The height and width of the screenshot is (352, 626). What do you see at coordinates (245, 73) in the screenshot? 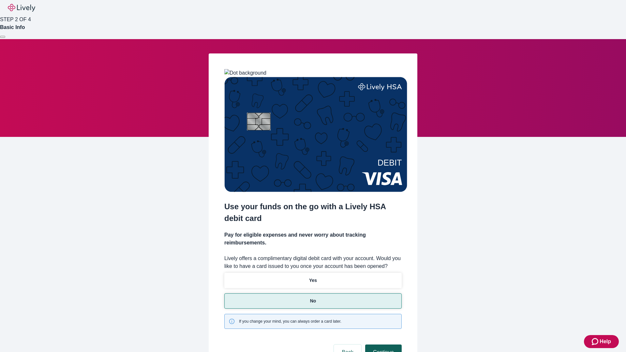
I see `img: Dot background` at bounding box center [245, 73].